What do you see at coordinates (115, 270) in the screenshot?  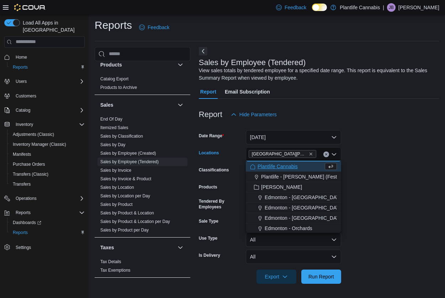 I see `span: Tax Exemptions` at bounding box center [115, 270].